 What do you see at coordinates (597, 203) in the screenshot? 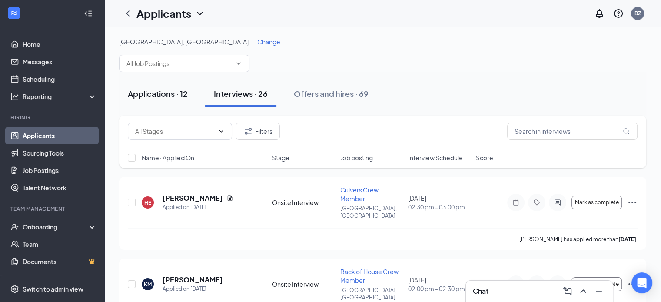
I see `span: Mark as complete` at bounding box center [597, 203].